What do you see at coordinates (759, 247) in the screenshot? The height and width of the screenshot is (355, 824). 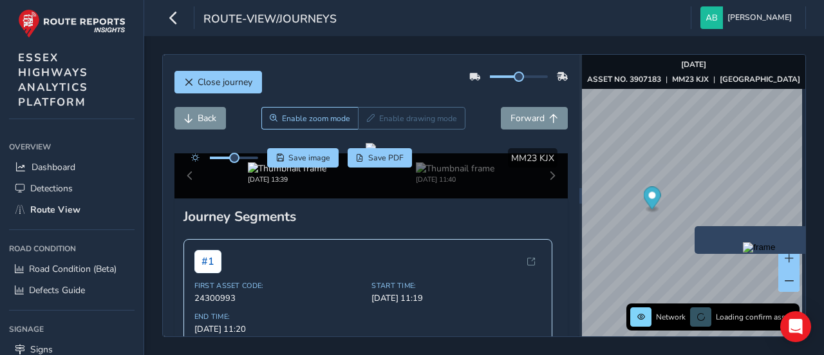 I see `img: frame` at bounding box center [759, 247].